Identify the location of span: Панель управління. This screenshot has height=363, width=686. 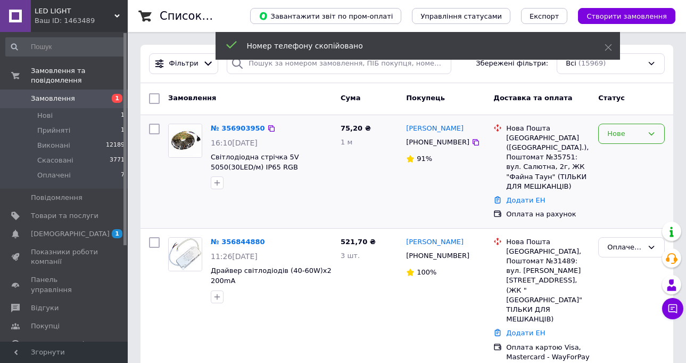
(64, 284).